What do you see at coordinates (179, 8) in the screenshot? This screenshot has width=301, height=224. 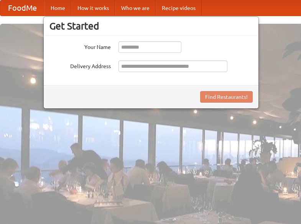 I see `a: Recipe videos` at bounding box center [179, 8].